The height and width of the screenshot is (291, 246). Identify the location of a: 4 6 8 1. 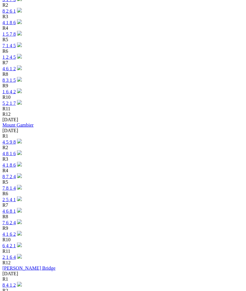
(9, 211).